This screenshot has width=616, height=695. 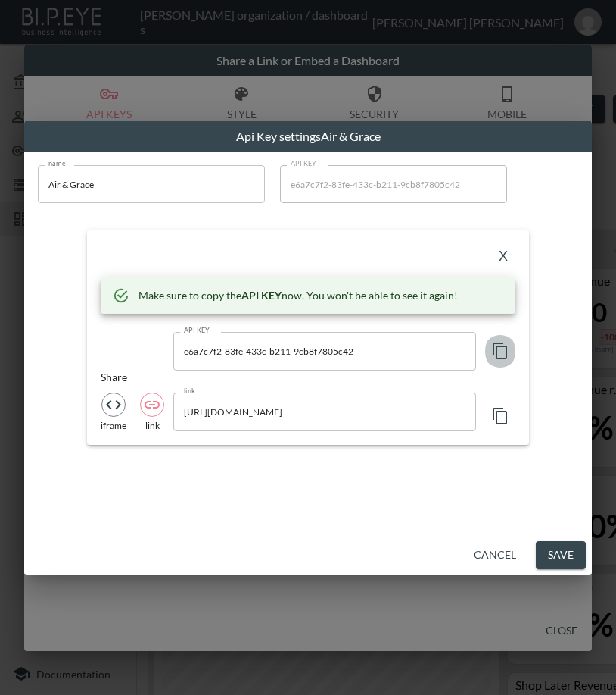 What do you see at coordinates (190, 390) in the screenshot?
I see `label: link` at bounding box center [190, 390].